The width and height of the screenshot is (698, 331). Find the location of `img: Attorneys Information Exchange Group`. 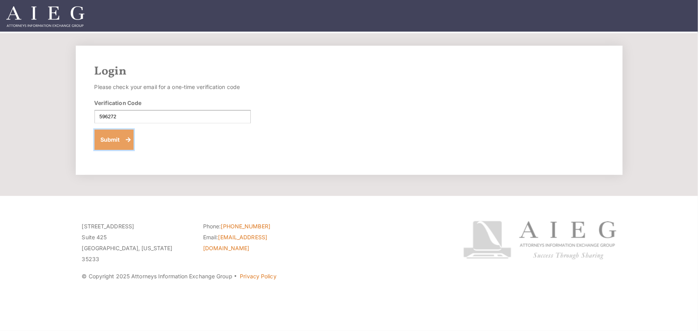

img: Attorneys Information Exchange Group is located at coordinates (45, 16).